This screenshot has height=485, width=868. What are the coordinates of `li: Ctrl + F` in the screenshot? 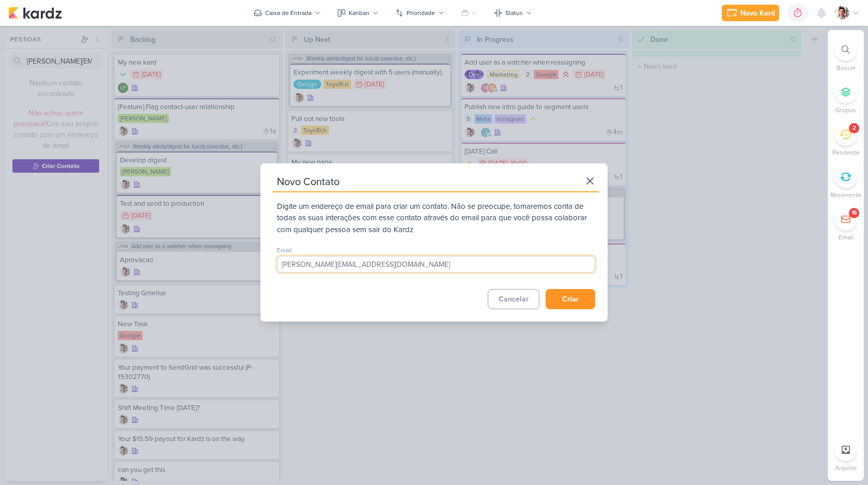 It's located at (845, 55).